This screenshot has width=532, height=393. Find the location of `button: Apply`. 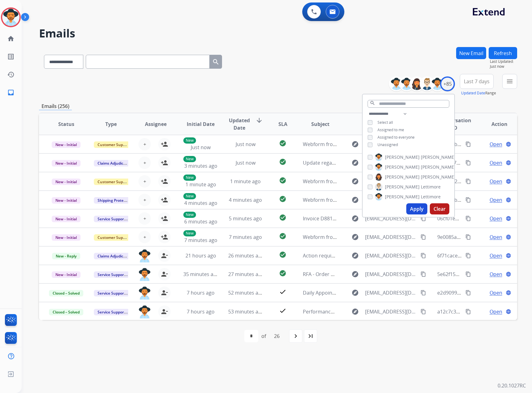

button: Apply is located at coordinates (417, 209).